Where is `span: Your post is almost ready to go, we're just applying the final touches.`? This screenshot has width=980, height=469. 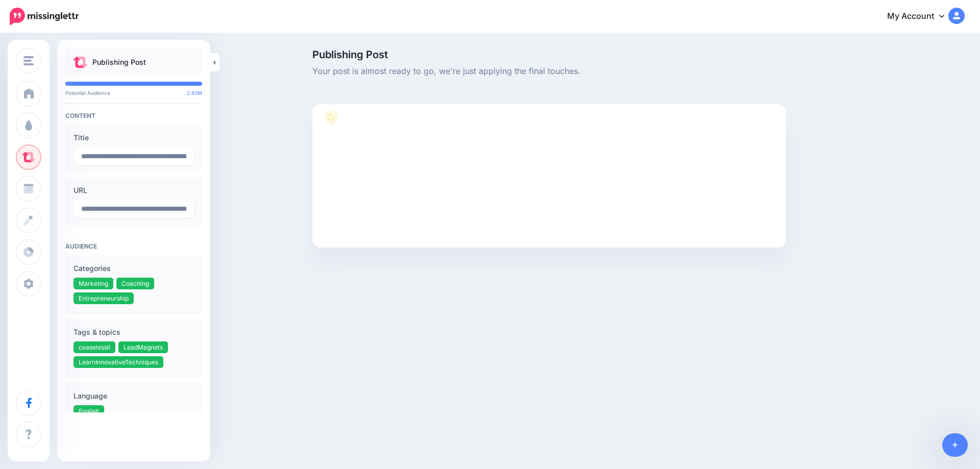 span: Your post is almost ready to go, we're just applying the final touches. is located at coordinates (599, 72).